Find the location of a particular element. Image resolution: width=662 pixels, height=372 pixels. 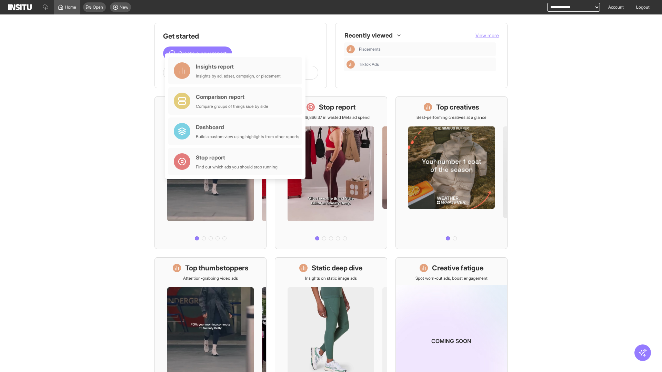

div: Insights by ad, adset, campaign, or placement is located at coordinates (238, 76).